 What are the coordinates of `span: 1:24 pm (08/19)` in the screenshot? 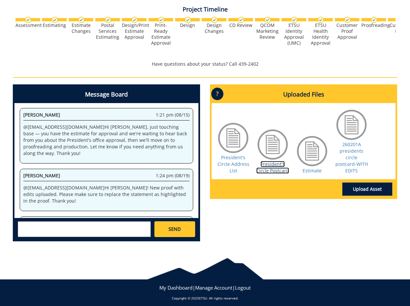 It's located at (172, 176).